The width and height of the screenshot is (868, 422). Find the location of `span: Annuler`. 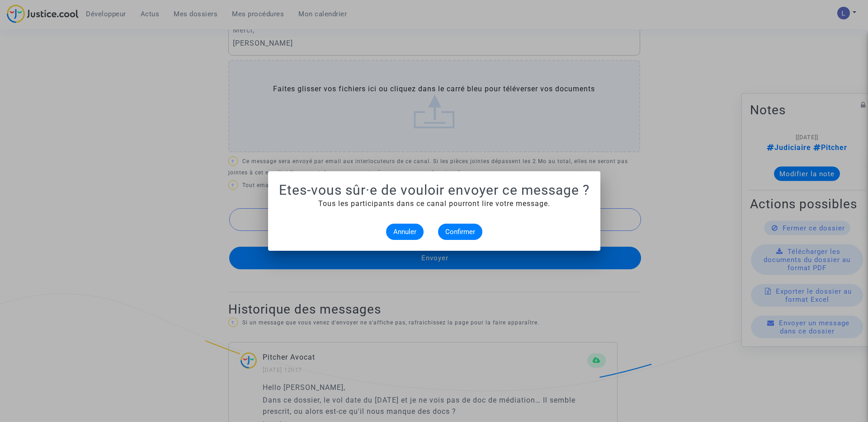

span: Annuler is located at coordinates (405, 231).